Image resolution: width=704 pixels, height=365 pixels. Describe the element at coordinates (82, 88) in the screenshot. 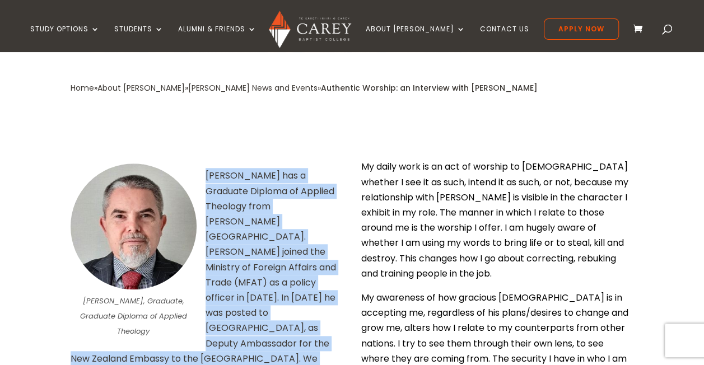

I see `a: Home` at that location.